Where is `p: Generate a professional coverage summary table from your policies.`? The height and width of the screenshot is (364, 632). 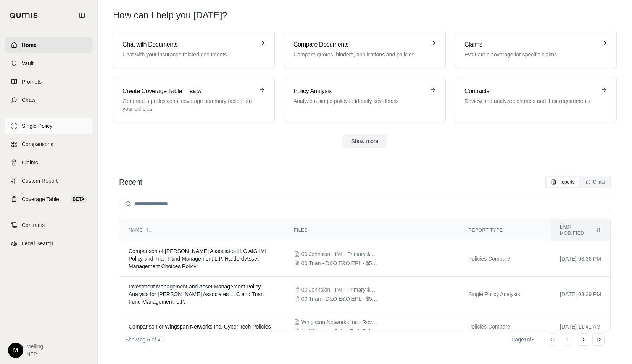
p: Generate a professional coverage summary table from your policies. is located at coordinates (189, 105).